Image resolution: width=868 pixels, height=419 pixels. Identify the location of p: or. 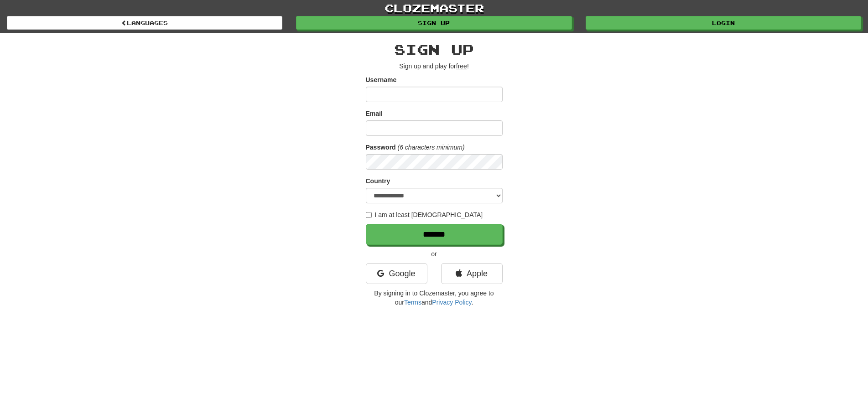
(434, 254).